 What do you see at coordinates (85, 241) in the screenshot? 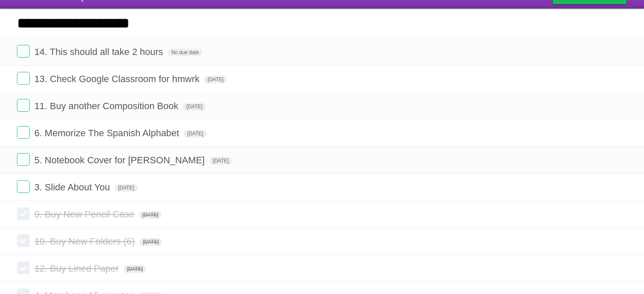
I see `span: 10. Buy New Folders (6)` at bounding box center [85, 241].